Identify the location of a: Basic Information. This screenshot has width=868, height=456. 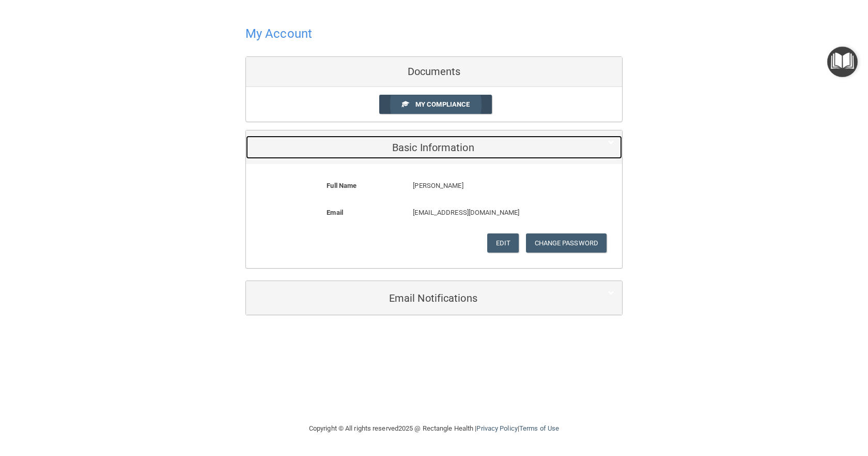
(434, 147).